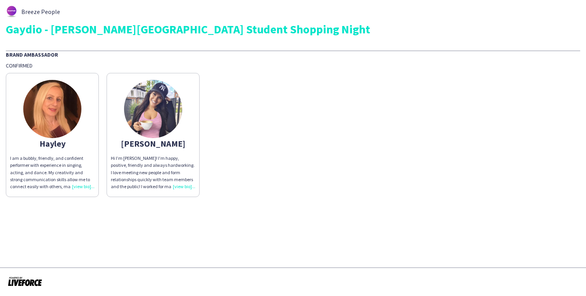  Describe the element at coordinates (52, 109) in the screenshot. I see `img: 503f08e4-05df-4993-99df-8c21755b6ec6.jpg` at that location.